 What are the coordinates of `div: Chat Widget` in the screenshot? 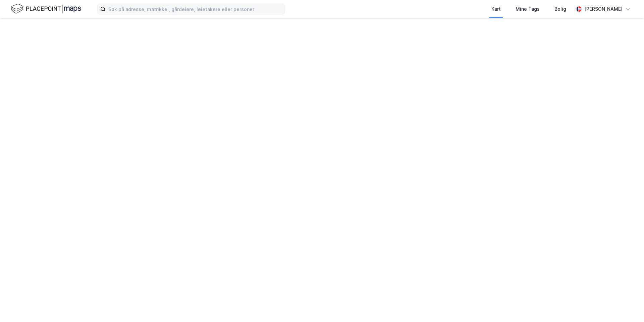 It's located at (628, 306).